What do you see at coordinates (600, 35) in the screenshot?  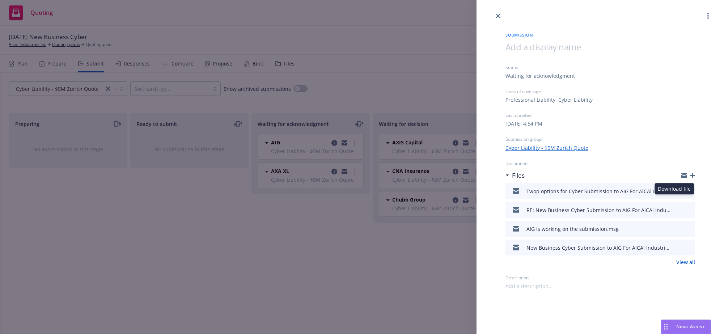 I see `span: Submission` at bounding box center [600, 35].